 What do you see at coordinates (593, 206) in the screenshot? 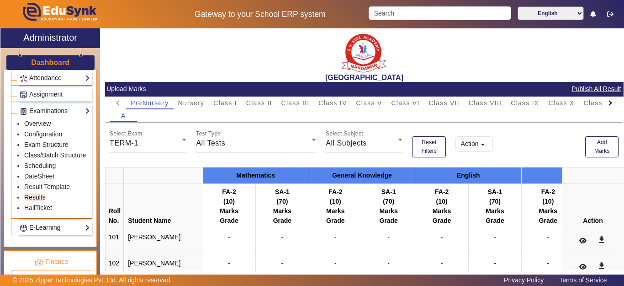
I see `th: Action` at bounding box center [593, 206].